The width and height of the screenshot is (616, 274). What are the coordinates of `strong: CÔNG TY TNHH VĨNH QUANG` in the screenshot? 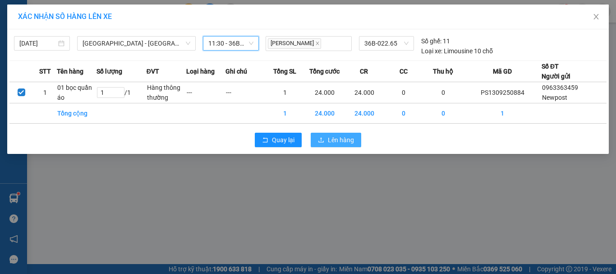 It's located at (43, 22).